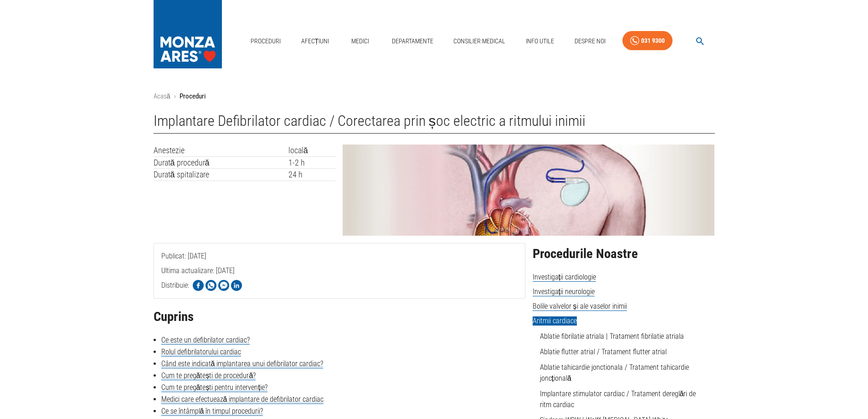 Image resolution: width=868 pixels, height=419 pixels. Describe the element at coordinates (224, 285) in the screenshot. I see `button: Share on Facebook Messenger` at that location.